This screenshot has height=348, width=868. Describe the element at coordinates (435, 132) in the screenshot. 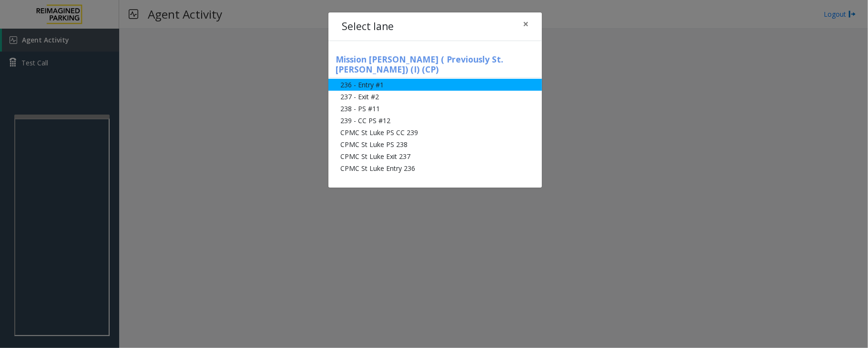

I see `li: CPMC St Luke PS CC 239` at that location.